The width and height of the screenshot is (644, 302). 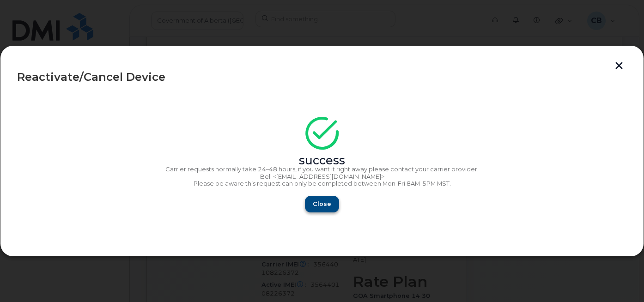 I want to click on div: success, so click(x=322, y=161).